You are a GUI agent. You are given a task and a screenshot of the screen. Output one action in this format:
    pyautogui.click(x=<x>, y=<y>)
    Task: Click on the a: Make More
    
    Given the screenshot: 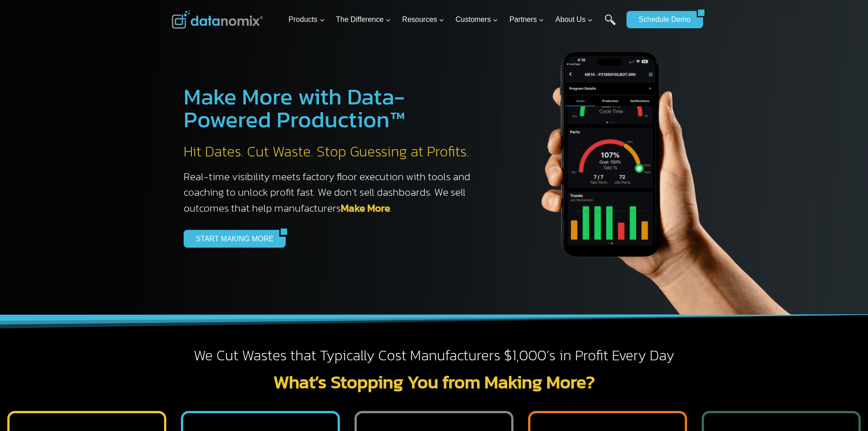 What is the action you would take?
    pyautogui.click(x=366, y=208)
    